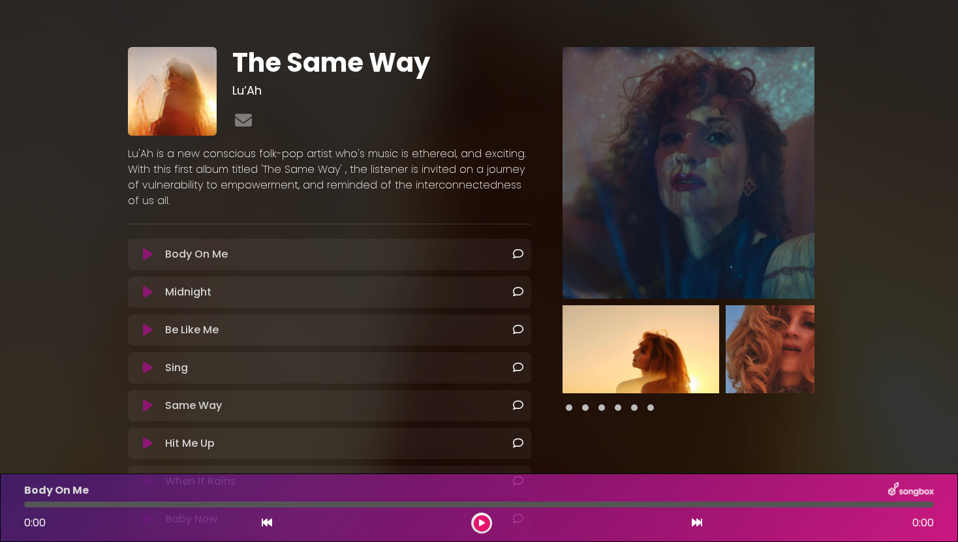 This screenshot has width=958, height=542. What do you see at coordinates (329, 177) in the screenshot?
I see `p: Lu'Ah is a new conscious folk-pop artist who's music is ethereal, and exciting. With this first a...` at bounding box center [329, 177].